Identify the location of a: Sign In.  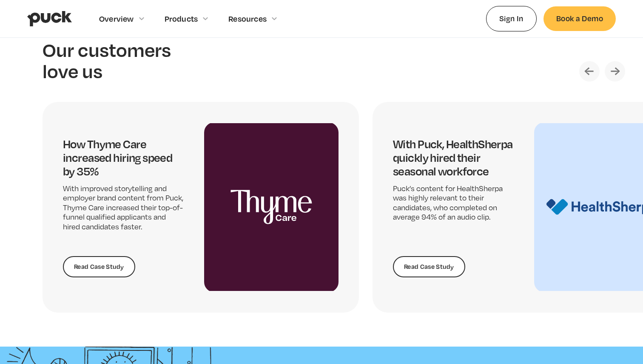
(511, 19).